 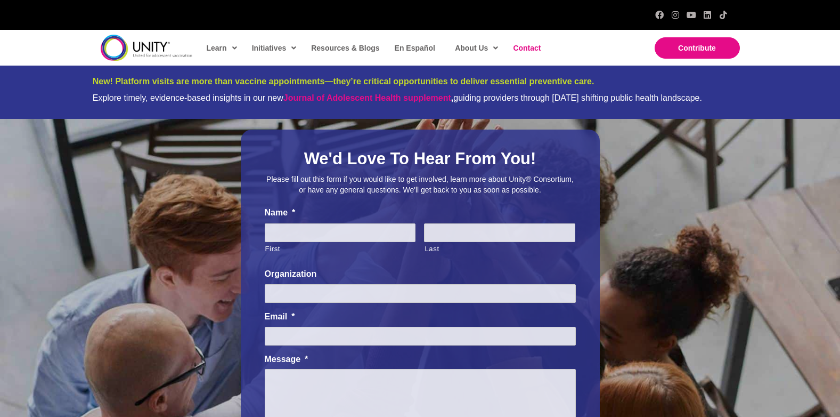 I want to click on span: Initiatives, so click(x=274, y=48).